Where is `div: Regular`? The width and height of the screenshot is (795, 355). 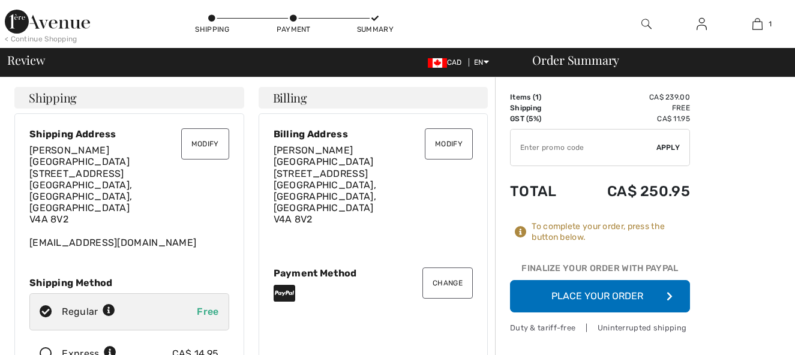
div: Regular is located at coordinates (88, 312).